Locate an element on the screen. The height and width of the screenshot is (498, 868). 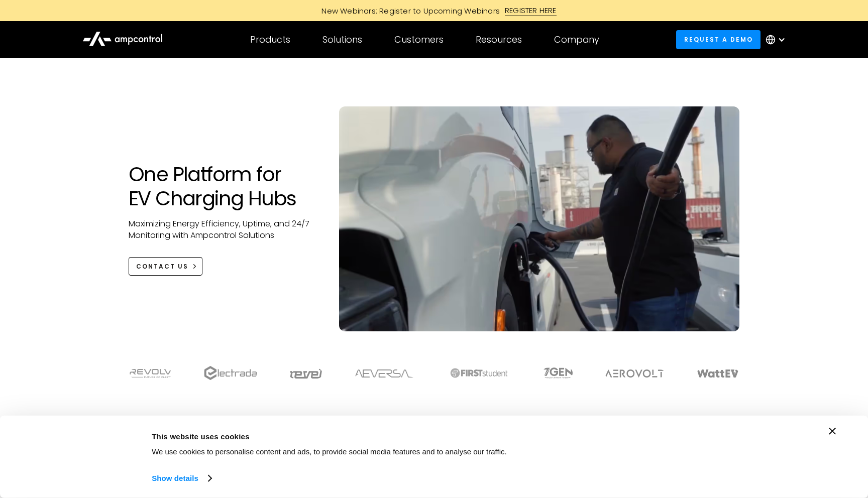
p: Maximizing Energy Efficiency, Uptime, and 24/7 Monitoring with Ampcontrol Solutions is located at coordinates (224, 229).